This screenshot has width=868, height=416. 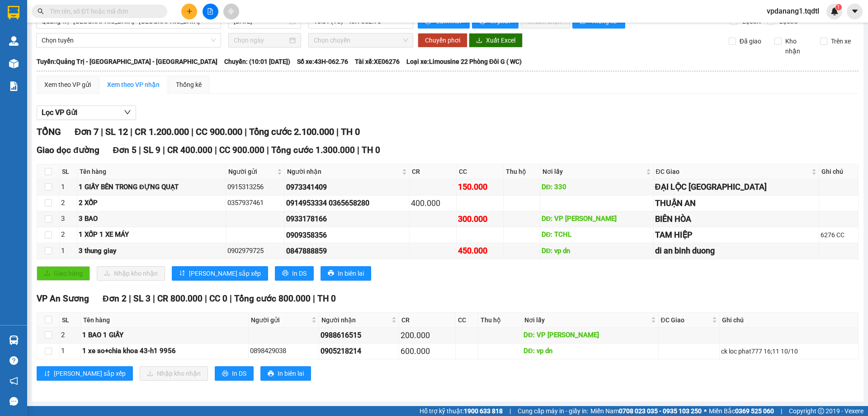 I want to click on div: 6276 CC, so click(x=839, y=235).